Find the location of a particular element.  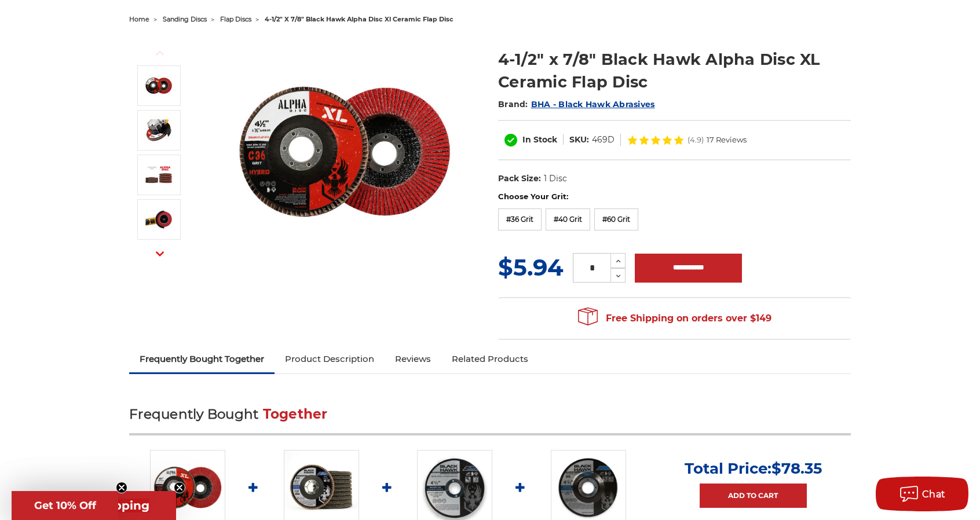

img: ceramic flap disc angle grinder is located at coordinates (159, 219).